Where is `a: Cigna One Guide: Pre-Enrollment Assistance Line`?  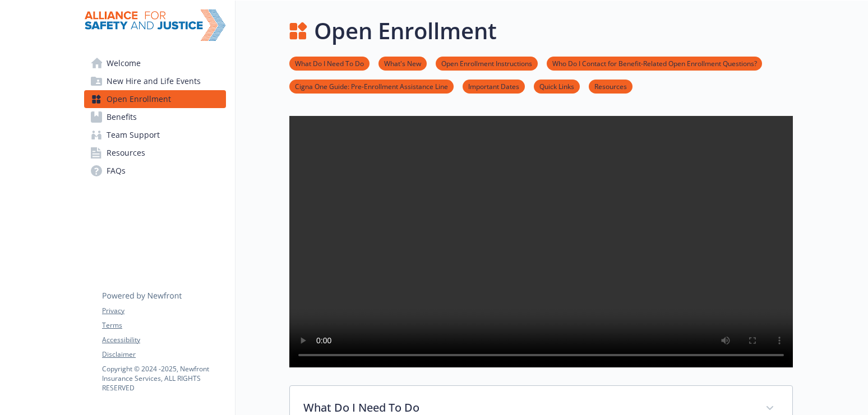
a: Cigna One Guide: Pre-Enrollment Assistance Line is located at coordinates (371, 86).